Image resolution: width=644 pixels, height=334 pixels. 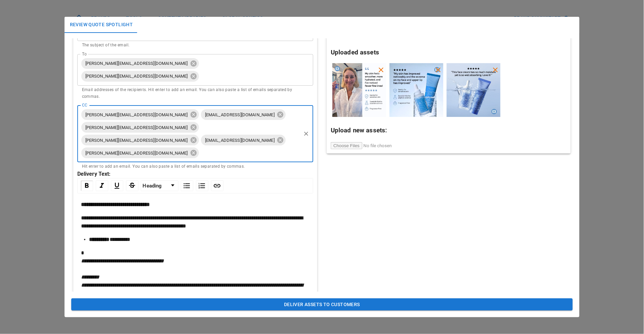 What do you see at coordinates (195, 244) in the screenshot?
I see `div: rdw-wrapper` at bounding box center [195, 244].